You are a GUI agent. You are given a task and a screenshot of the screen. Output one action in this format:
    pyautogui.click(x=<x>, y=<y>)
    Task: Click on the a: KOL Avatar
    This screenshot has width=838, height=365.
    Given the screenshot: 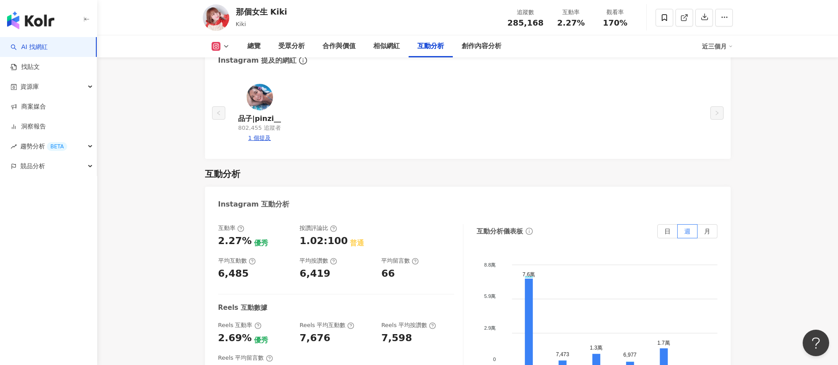 What is the action you would take?
    pyautogui.click(x=260, y=99)
    